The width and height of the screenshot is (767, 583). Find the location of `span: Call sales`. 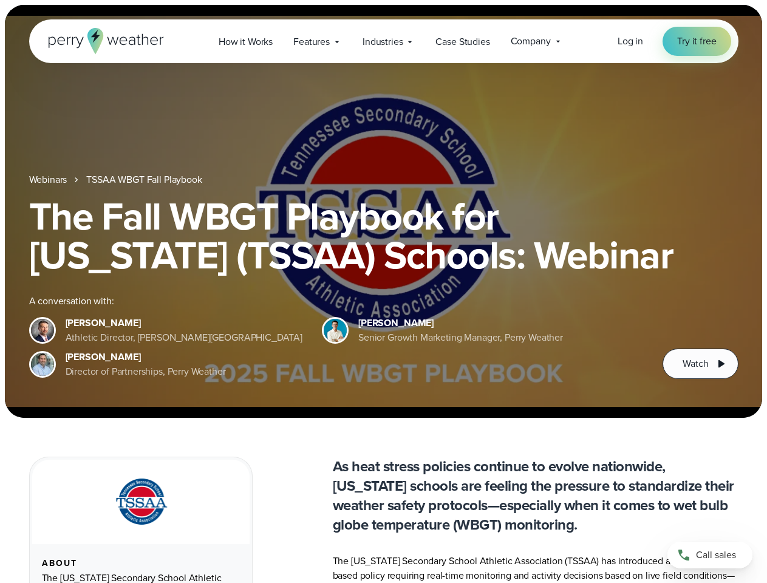

span: Call sales is located at coordinates (716, 555).